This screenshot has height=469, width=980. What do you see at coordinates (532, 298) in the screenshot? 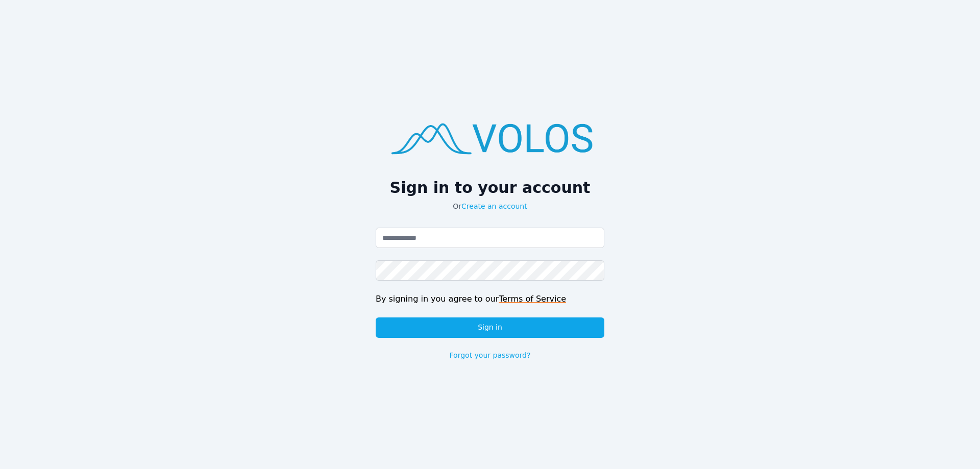
I see `a: Terms of Service` at bounding box center [532, 298].